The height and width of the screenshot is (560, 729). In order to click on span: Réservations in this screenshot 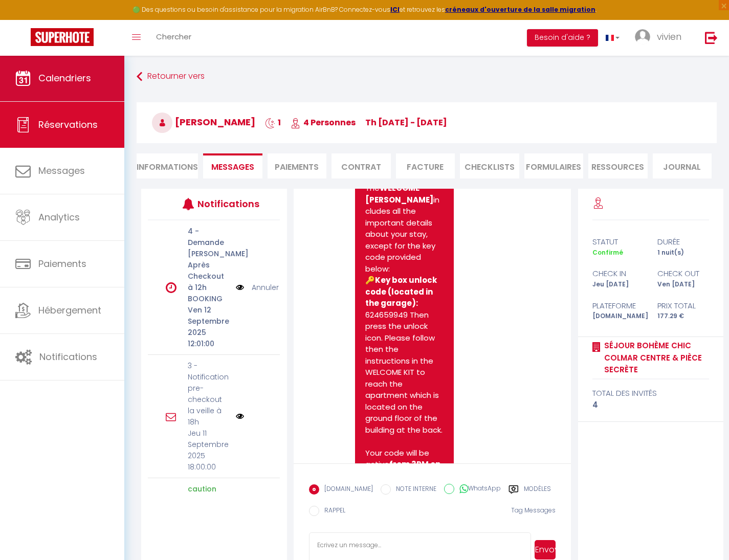, I will do `click(68, 124)`.